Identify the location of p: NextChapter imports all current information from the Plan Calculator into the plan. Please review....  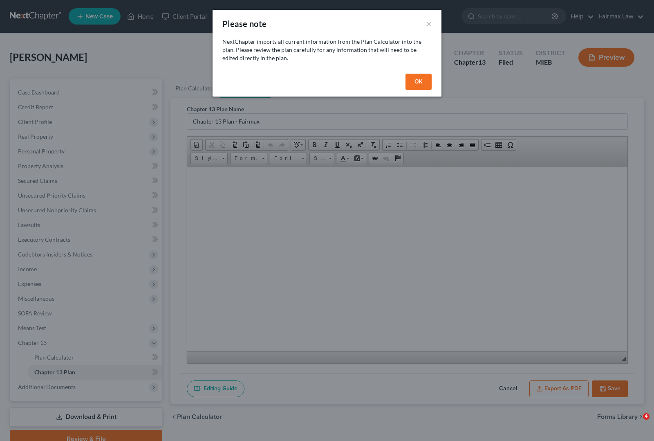
(327, 50).